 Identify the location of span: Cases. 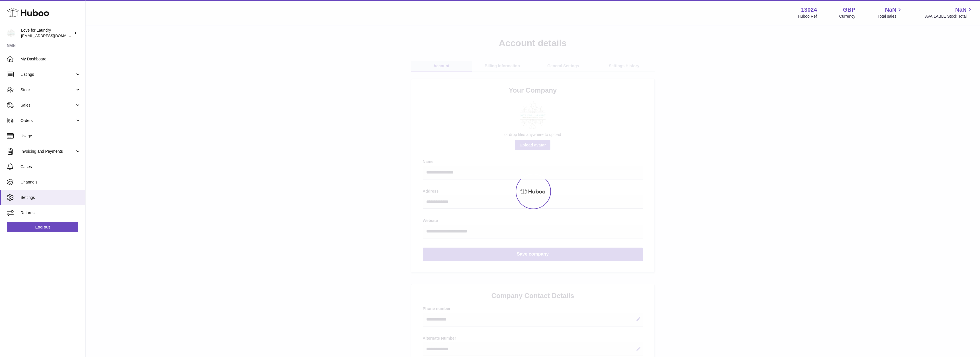
(51, 167).